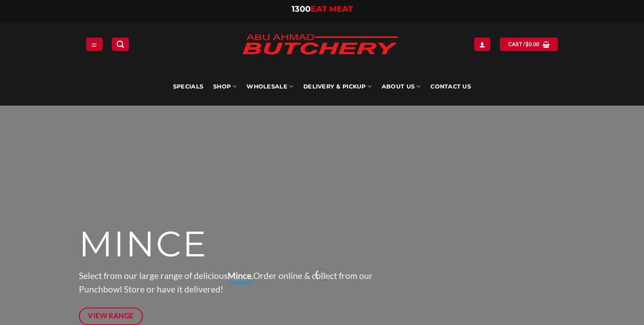 This screenshot has width=644, height=325. What do you see at coordinates (240, 276) in the screenshot?
I see `strong: Mince.` at bounding box center [240, 276].